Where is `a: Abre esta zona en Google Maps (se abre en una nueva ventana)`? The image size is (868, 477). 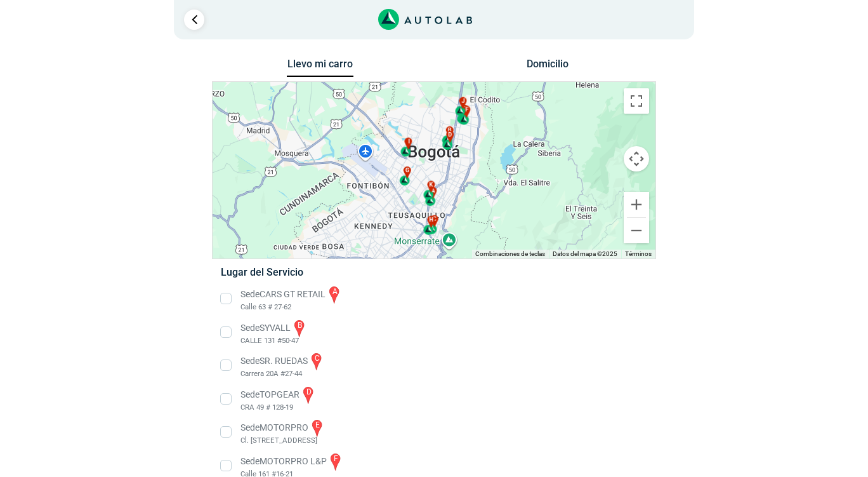
a: Abre esta zona en Google Maps (se abre en una nueva ventana) is located at coordinates (237, 250).